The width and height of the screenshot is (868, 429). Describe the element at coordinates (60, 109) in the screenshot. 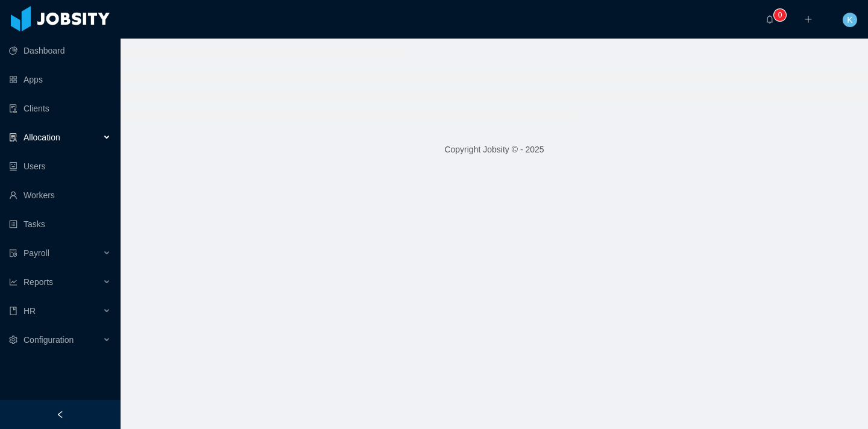

I see `a: icon: auditClients` at that location.